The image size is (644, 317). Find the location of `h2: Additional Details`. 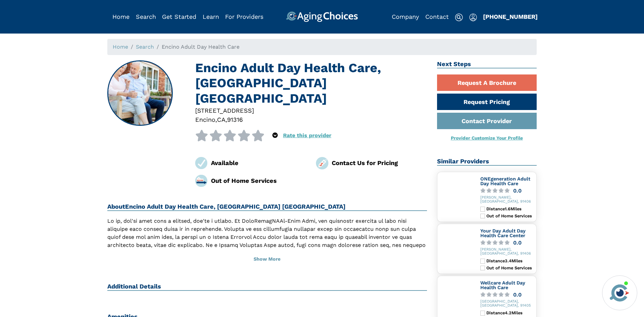

h2: Additional Details is located at coordinates (267, 287).